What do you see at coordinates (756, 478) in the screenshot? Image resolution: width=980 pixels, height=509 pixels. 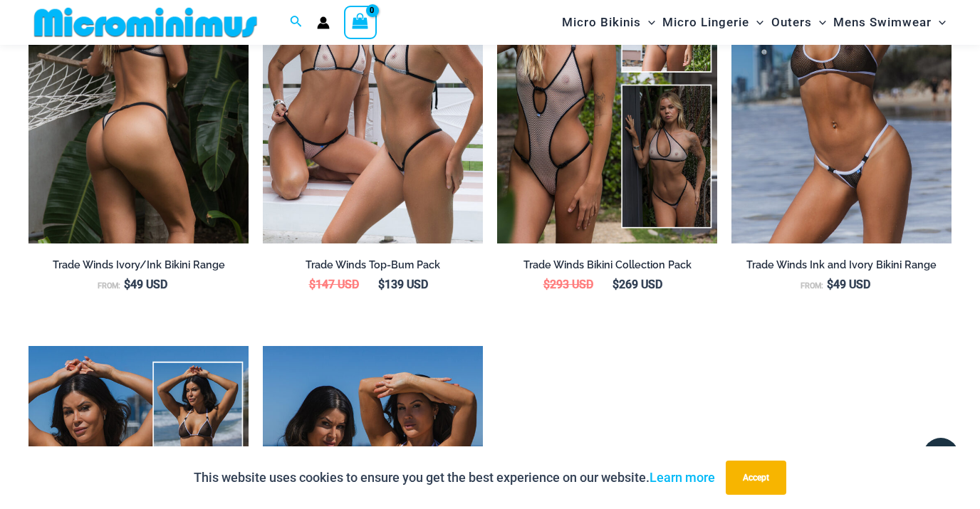 I see `button: Accept` at bounding box center [756, 478].